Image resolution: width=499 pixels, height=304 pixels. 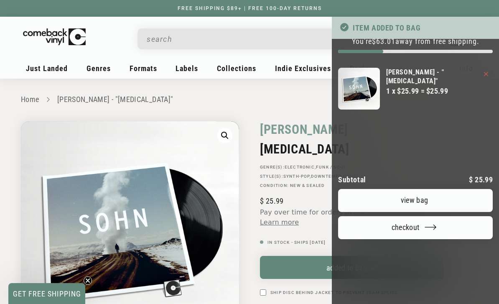 I want to click on h2: Subtotal, so click(x=352, y=180).